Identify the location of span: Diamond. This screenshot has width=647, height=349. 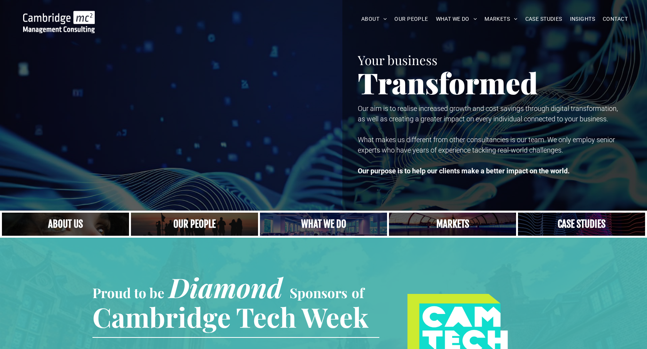
(226, 287).